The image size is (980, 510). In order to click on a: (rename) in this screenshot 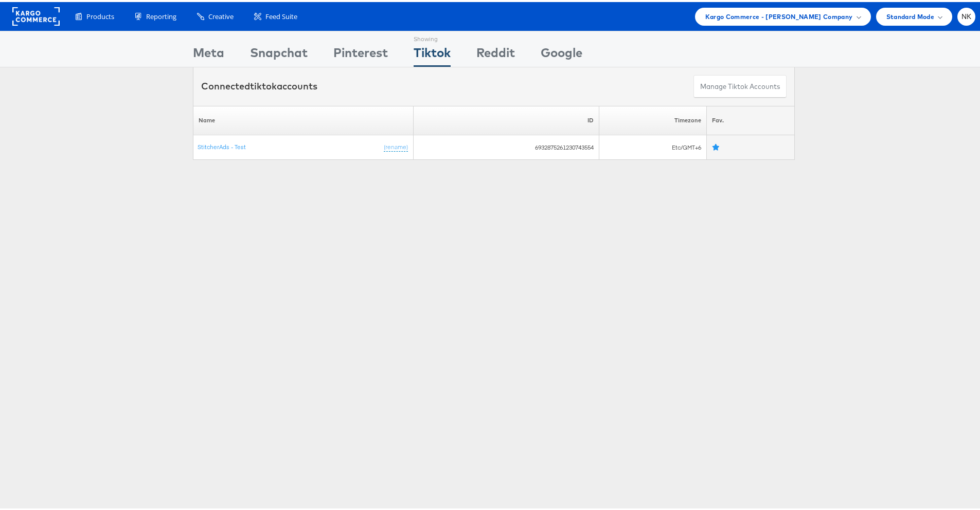, I will do `click(396, 145)`.